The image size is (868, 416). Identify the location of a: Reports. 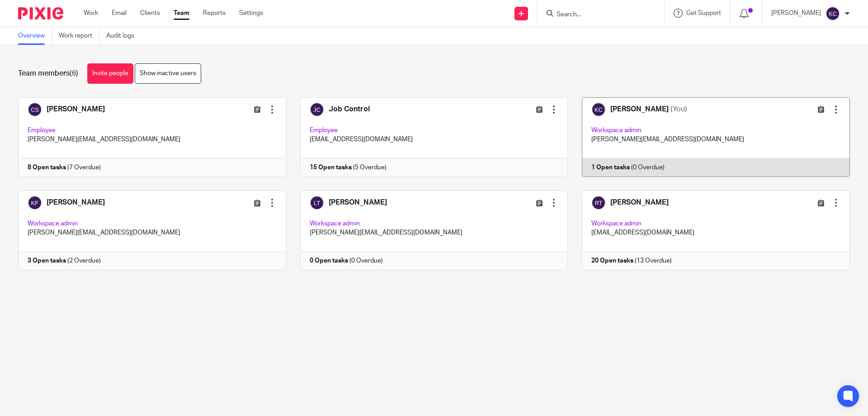
(214, 13).